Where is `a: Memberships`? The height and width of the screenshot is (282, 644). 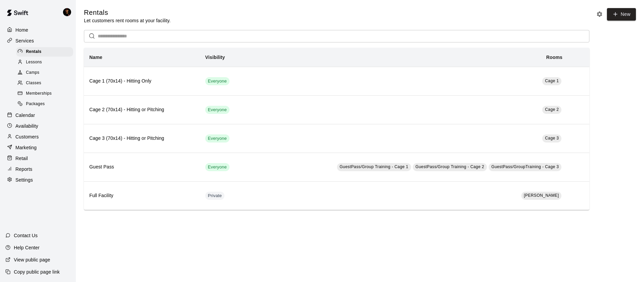
a: Memberships is located at coordinates (46, 94).